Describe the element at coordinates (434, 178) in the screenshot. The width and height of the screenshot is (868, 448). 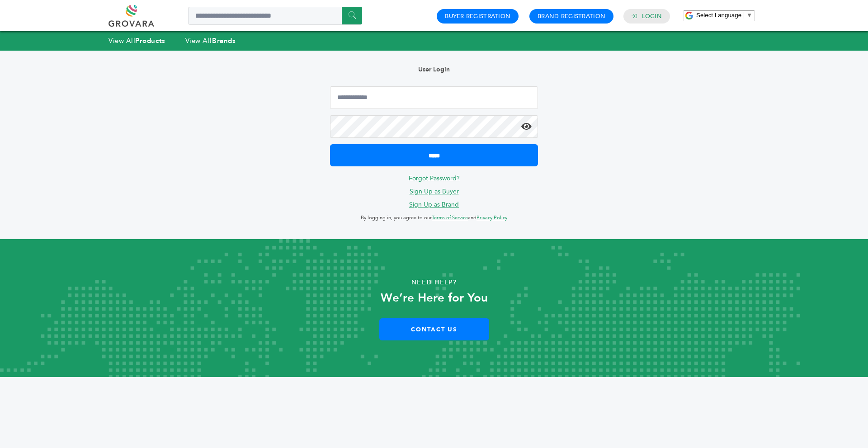
I see `a: Forgot Password?` at that location.